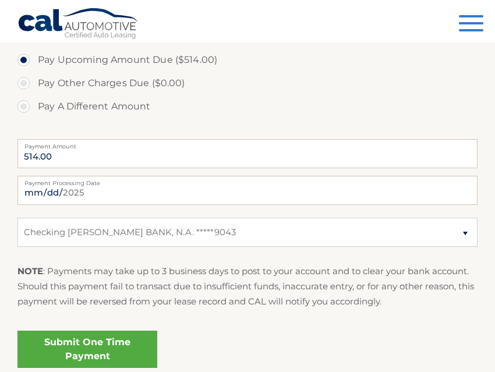 The height and width of the screenshot is (372, 495). What do you see at coordinates (247, 83) in the screenshot?
I see `label: Pay Other Charges Due ($0.00)` at bounding box center [247, 83].